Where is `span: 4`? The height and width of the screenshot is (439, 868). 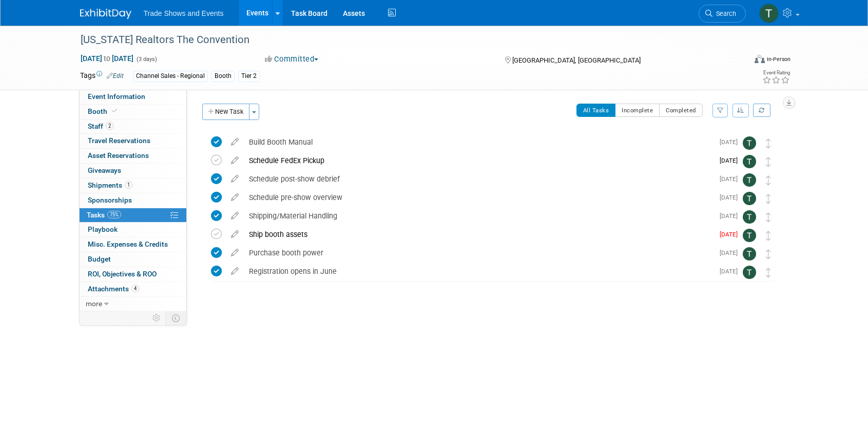
span: 4 is located at coordinates (135, 288).